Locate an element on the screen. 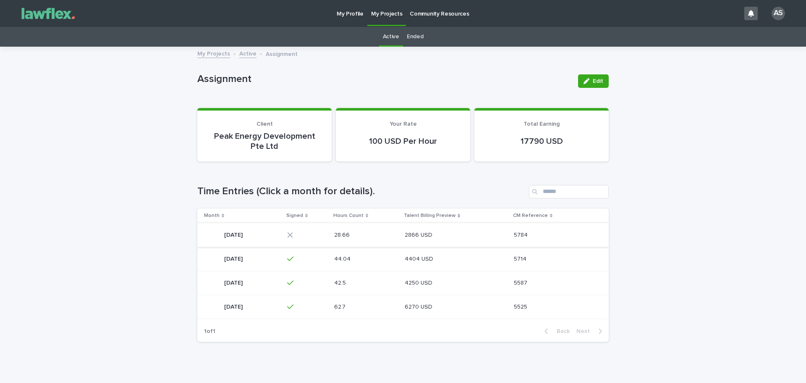 The width and height of the screenshot is (806, 383). p: 44.04 is located at coordinates (343, 258).